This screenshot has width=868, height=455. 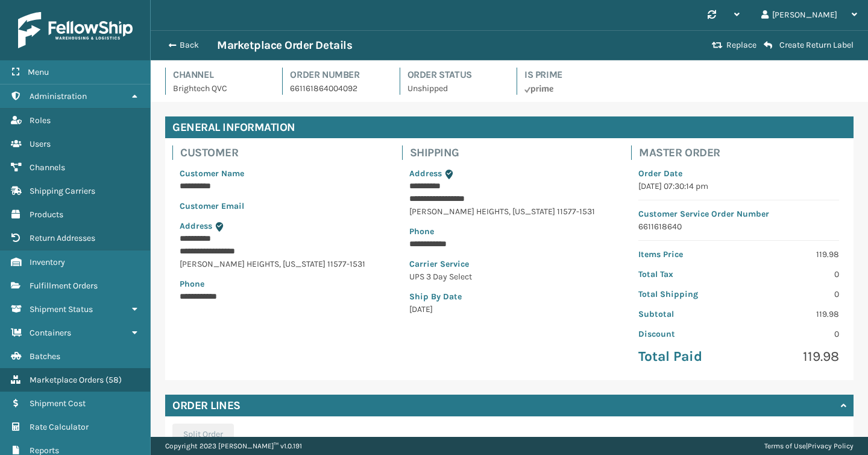 What do you see at coordinates (203, 434) in the screenshot?
I see `button: Split Order` at bounding box center [203, 434].